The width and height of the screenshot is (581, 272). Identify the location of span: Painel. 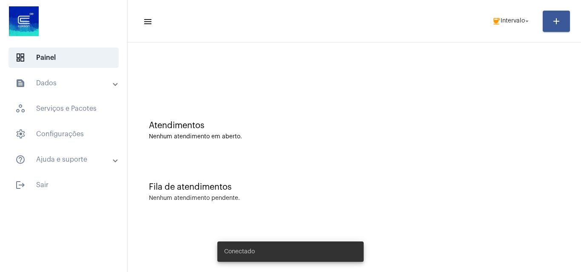
(63, 58).